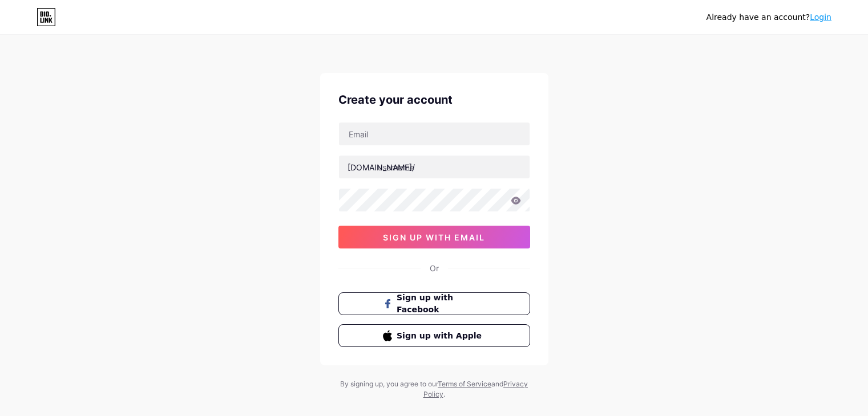 Image resolution: width=868 pixels, height=416 pixels. I want to click on button: Sign up with Apple, so click(434, 336).